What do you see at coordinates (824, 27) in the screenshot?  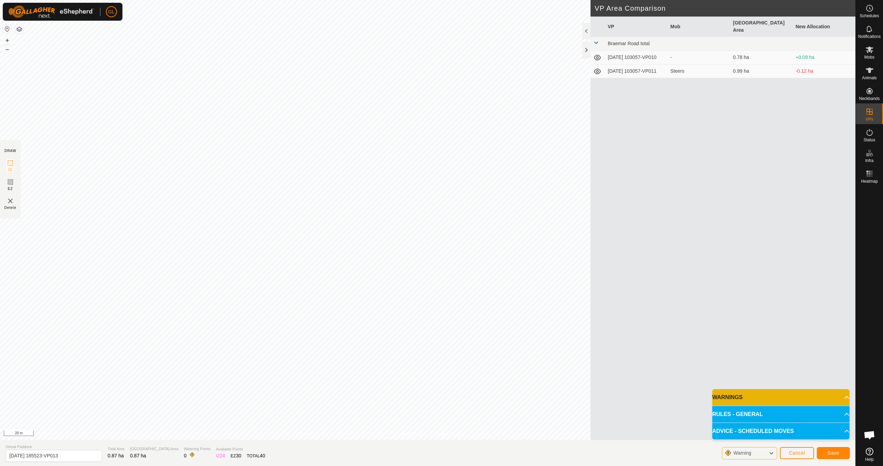 I see `th: New Allocation` at bounding box center [824, 27].